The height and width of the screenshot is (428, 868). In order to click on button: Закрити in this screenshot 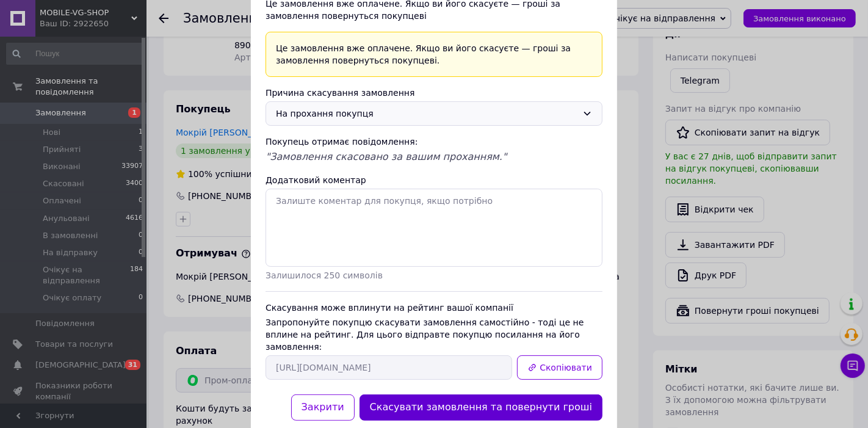, I will do `click(323, 407)`.